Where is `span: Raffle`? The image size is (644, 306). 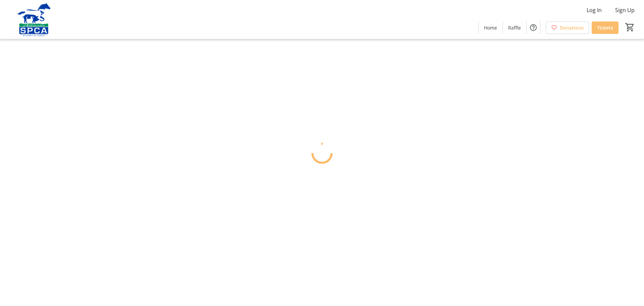
span: Raffle is located at coordinates (515, 28).